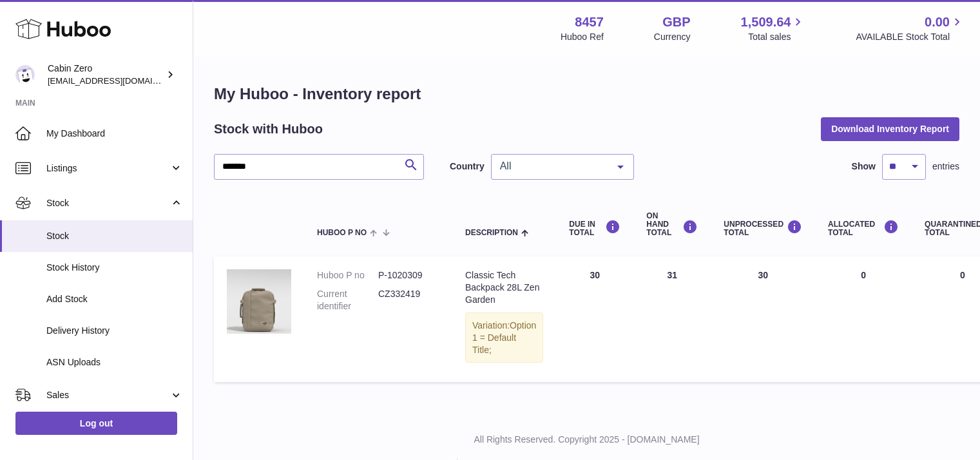  Describe the element at coordinates (115, 133) in the screenshot. I see `span: My Dashboard` at that location.